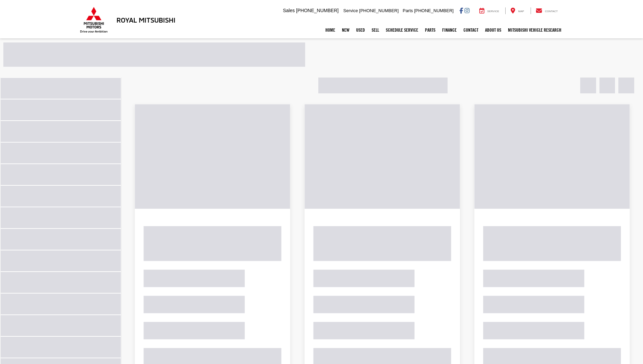 The width and height of the screenshot is (643, 364). I want to click on a: Facebook: Click to visit our Facebook page, so click(461, 10).